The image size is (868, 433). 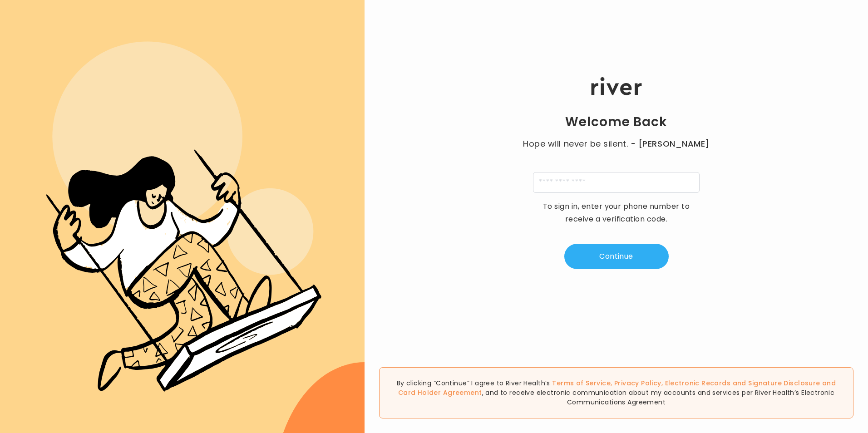 What do you see at coordinates (617, 213) in the screenshot?
I see `p: To sign in, enter your phone number to receive a verification code.` at bounding box center [617, 213].